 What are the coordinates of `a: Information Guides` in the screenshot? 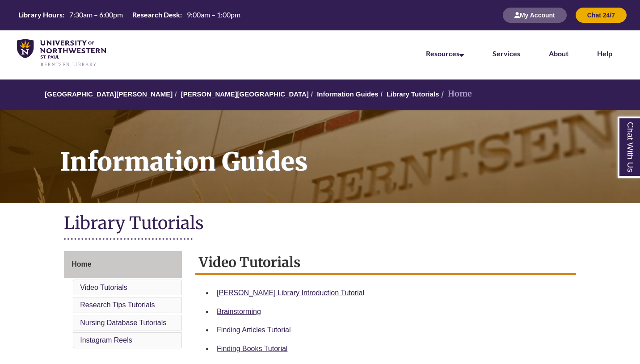 It's located at (348, 94).